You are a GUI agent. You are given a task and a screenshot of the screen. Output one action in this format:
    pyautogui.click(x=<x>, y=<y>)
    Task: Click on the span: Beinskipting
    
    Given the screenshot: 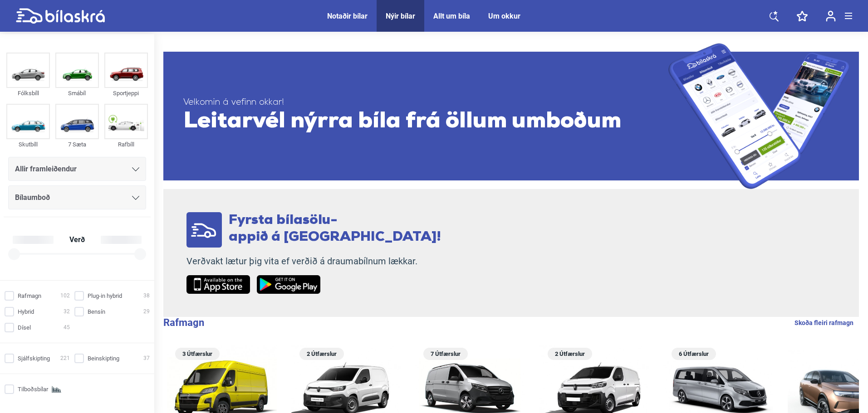 What is the action you would take?
    pyautogui.click(x=104, y=358)
    